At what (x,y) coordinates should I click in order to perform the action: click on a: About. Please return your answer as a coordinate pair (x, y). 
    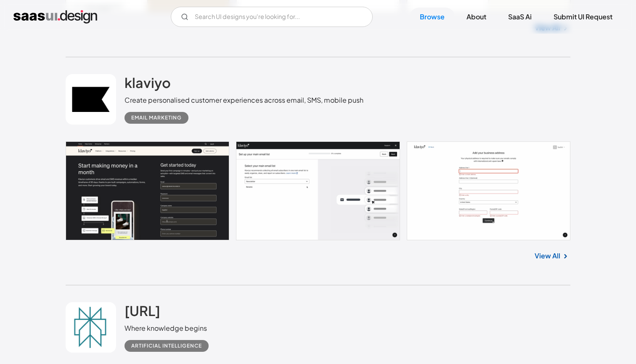
    Looking at the image, I should click on (476, 17).